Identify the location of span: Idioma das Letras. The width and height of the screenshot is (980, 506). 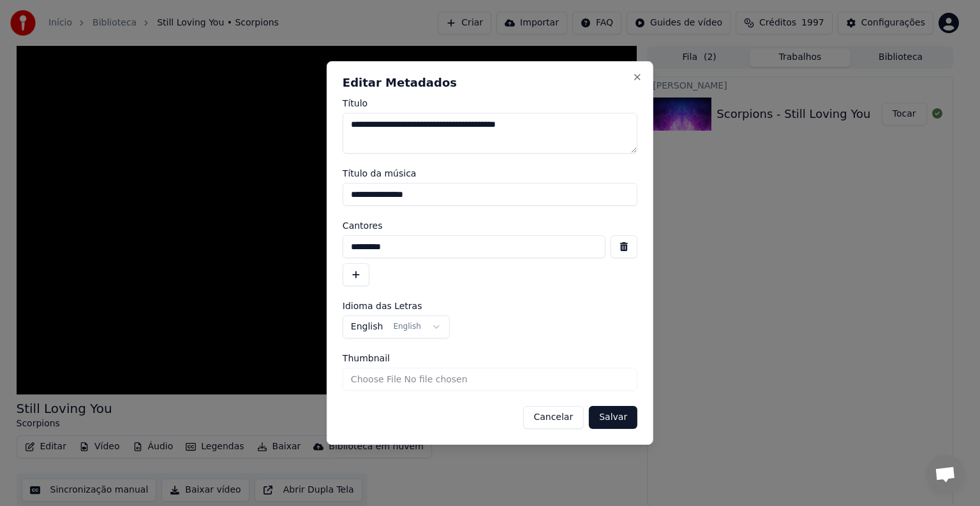
(382, 306).